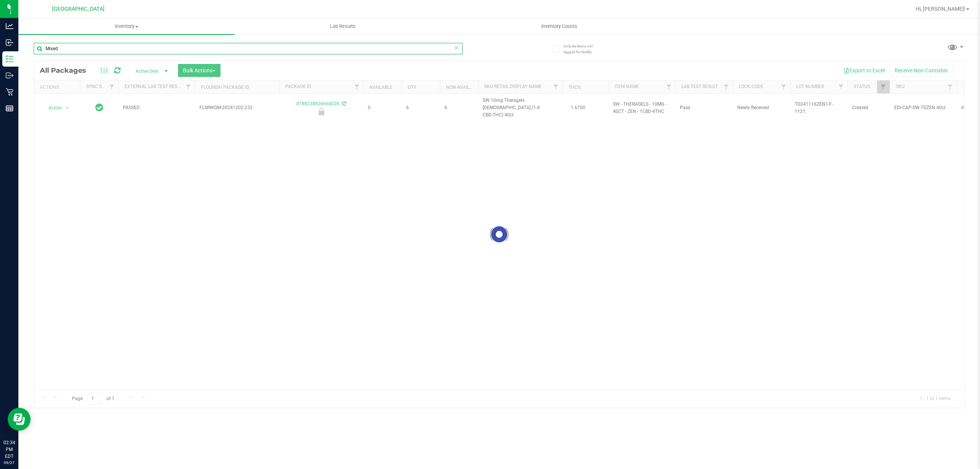 Image resolution: width=980 pixels, height=469 pixels. I want to click on span: Inventory, so click(126, 26).